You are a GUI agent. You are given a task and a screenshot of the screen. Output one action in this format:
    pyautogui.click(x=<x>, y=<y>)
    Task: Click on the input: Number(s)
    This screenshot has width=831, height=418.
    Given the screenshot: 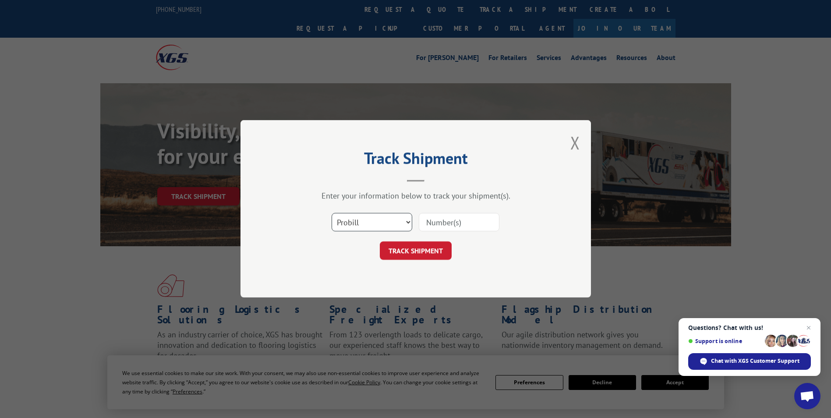 What is the action you would take?
    pyautogui.click(x=459, y=223)
    